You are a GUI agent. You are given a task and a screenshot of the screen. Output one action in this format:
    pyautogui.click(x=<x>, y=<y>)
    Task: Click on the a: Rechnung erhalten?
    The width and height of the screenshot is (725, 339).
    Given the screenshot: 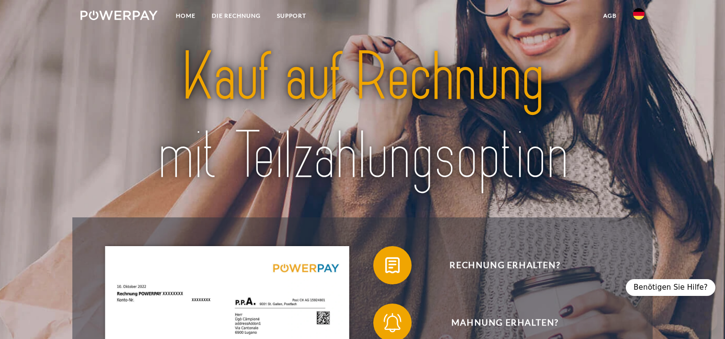 What is the action you would take?
    pyautogui.click(x=498, y=265)
    